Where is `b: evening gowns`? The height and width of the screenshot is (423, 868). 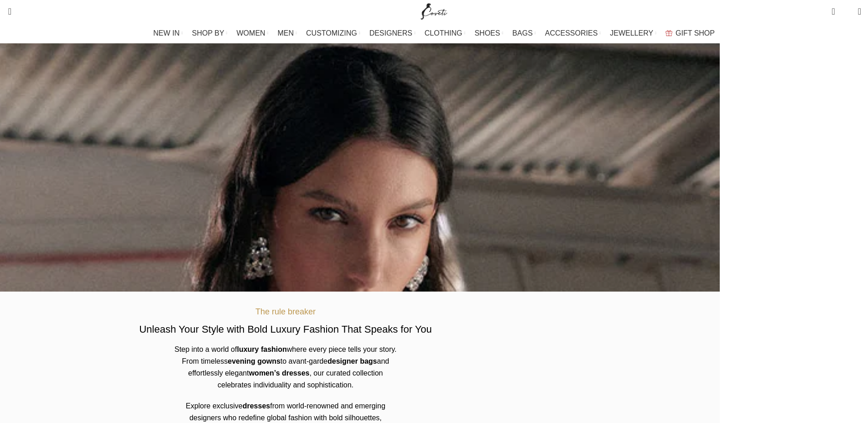 b: evening gowns is located at coordinates (254, 361).